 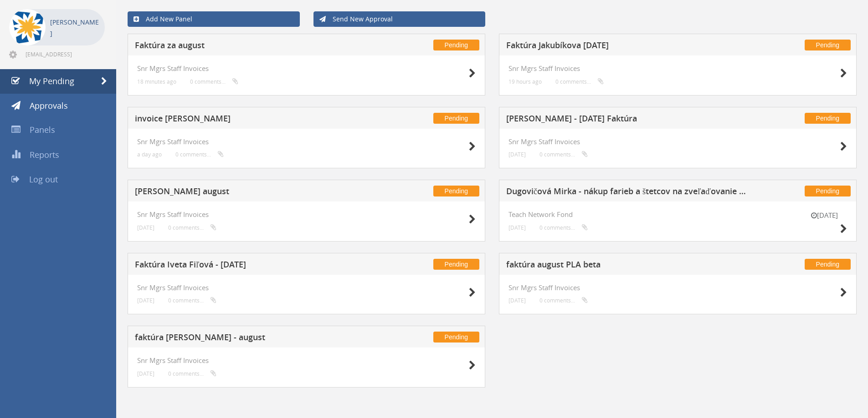 What do you see at coordinates (677, 214) in the screenshot?
I see `h4: Teach Network Fond` at bounding box center [677, 214].